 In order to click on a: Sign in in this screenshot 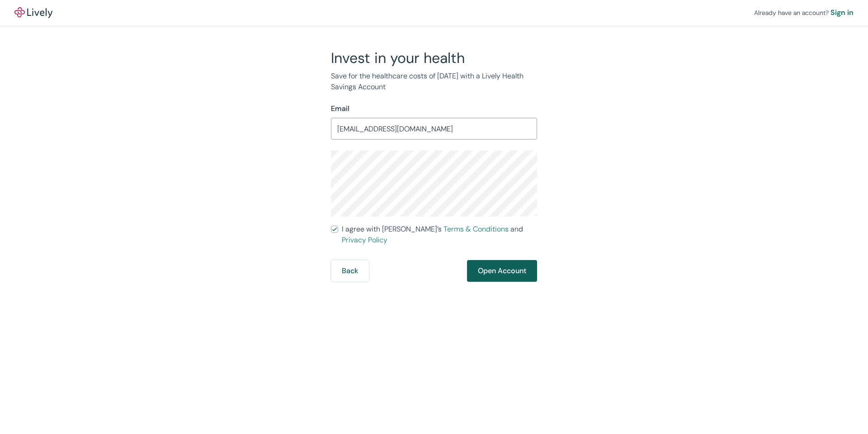, I will do `click(842, 13)`.